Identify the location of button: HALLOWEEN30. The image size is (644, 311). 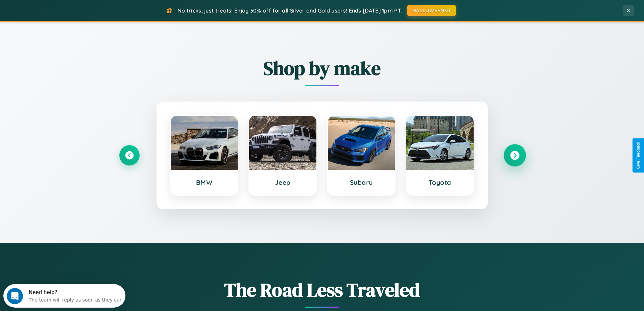
(431, 10).